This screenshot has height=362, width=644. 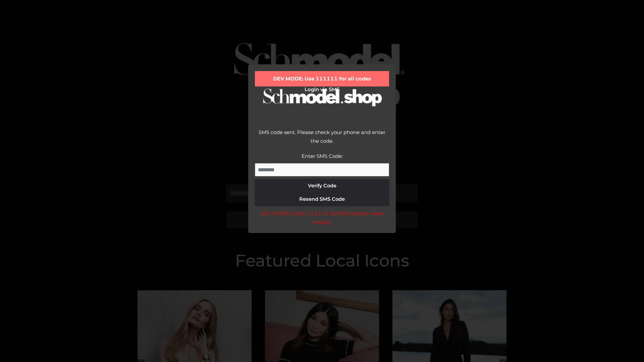 What do you see at coordinates (322, 156) in the screenshot?
I see `label: Enter SMS Code:` at bounding box center [322, 156].